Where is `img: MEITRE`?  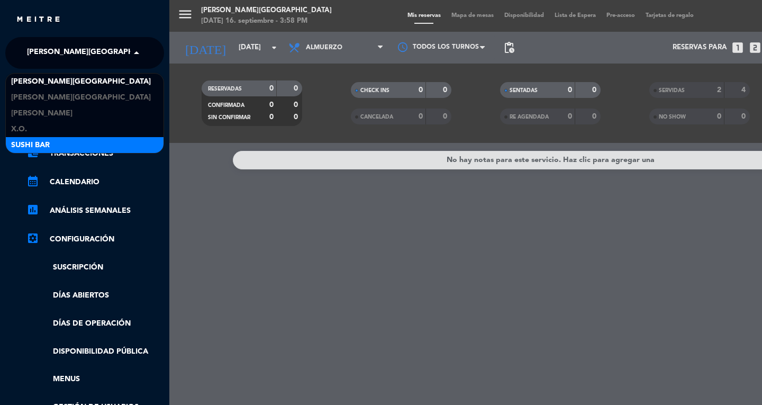 img: MEITRE is located at coordinates (38, 20).